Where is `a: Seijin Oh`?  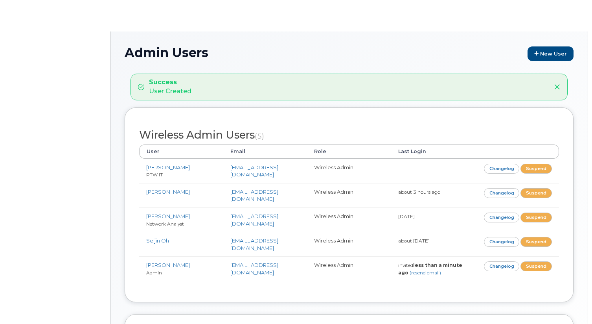 a: Seijin Oh is located at coordinates (158, 240).